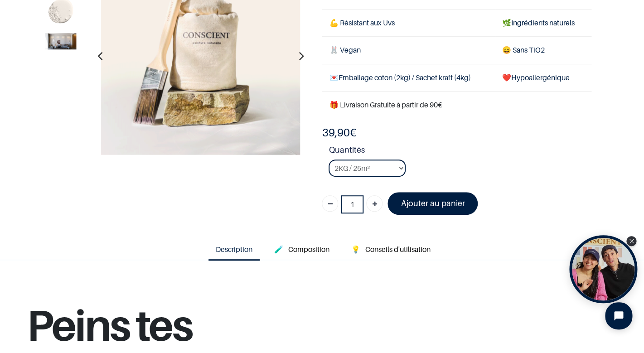 The width and height of the screenshot is (644, 353). Describe the element at coordinates (460, 152) in the screenshot. I see `strong: Quantités` at that location.